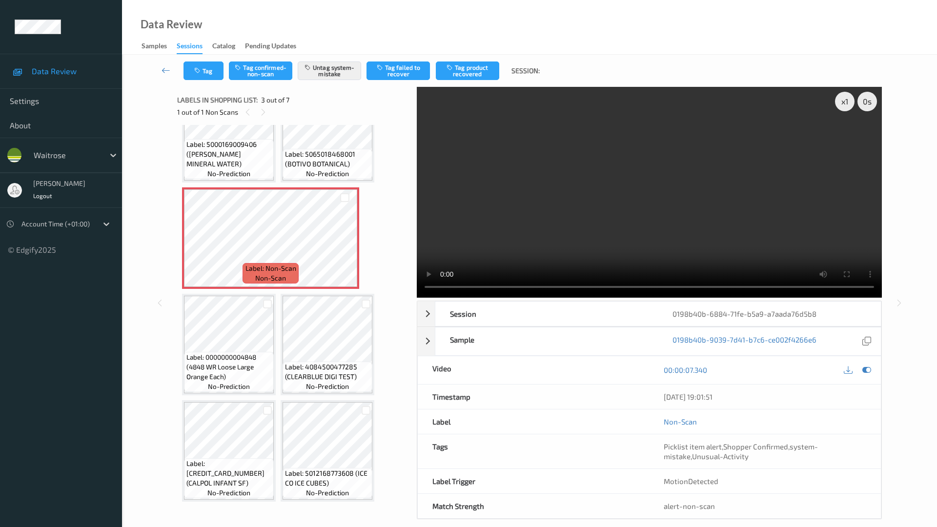 The width and height of the screenshot is (937, 527). What do you see at coordinates (171, 24) in the screenshot?
I see `div: Data Review` at bounding box center [171, 24].